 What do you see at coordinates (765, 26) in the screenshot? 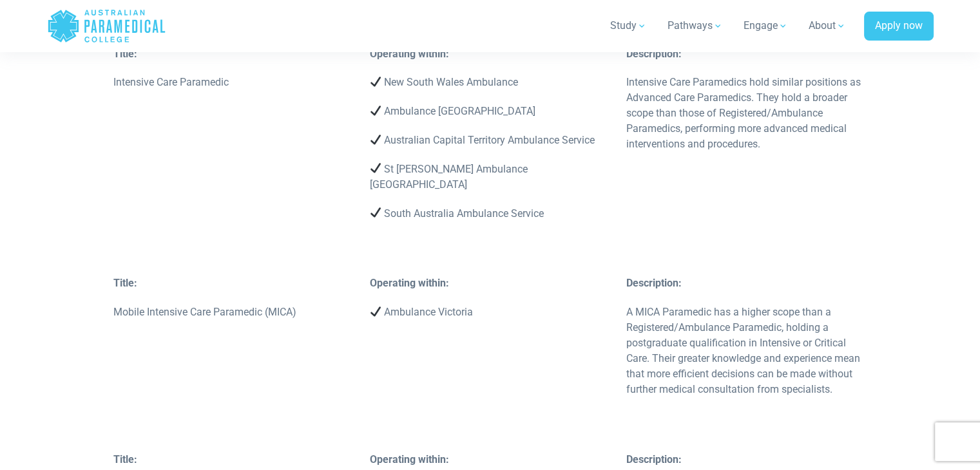
I see `a: Engage` at bounding box center [765, 26].